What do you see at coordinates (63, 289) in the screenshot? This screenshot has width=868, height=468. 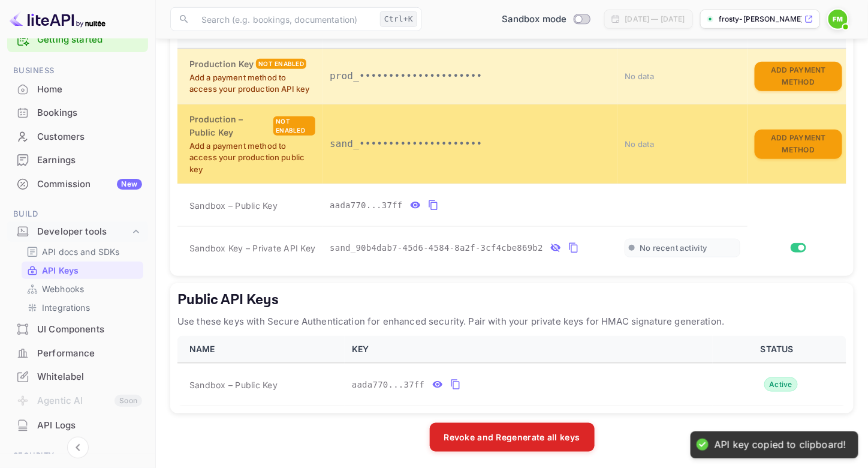 I see `p: Webhooks` at bounding box center [63, 289].